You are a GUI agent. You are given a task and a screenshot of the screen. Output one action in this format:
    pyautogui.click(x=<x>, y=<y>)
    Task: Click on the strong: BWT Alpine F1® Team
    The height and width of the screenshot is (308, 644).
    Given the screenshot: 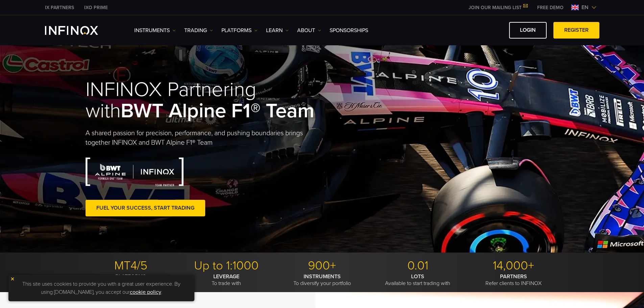 What is the action you would take?
    pyautogui.click(x=217, y=111)
    